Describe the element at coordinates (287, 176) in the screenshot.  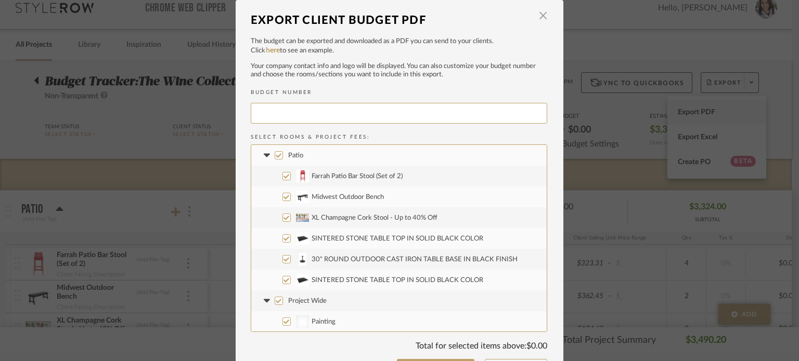
I see `input: Farrah Patio Bar Stool (Set of 2)` at that location.